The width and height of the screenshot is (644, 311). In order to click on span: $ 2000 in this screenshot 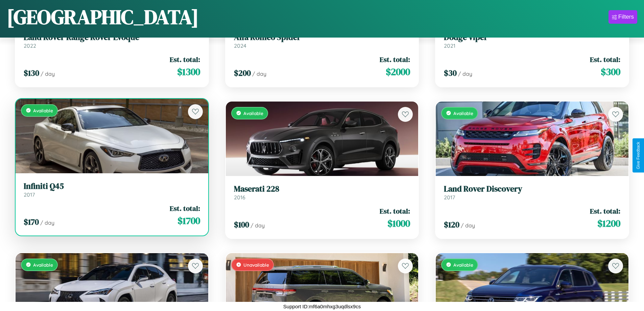, I will do `click(398, 72)`.